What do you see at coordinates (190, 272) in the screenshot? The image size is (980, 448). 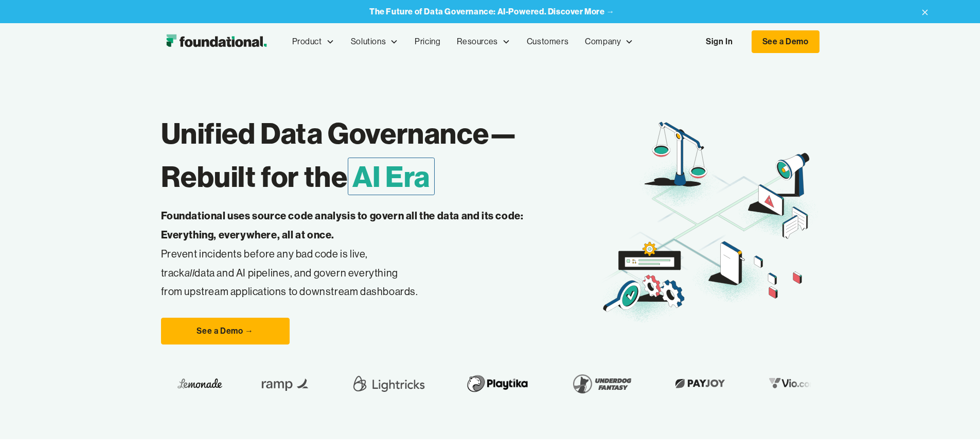 I see `em: all` at bounding box center [190, 272].